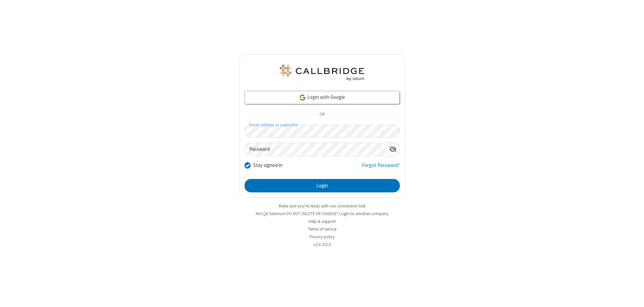  What do you see at coordinates (322, 236) in the screenshot?
I see `a: Privacy policy` at bounding box center [322, 236].